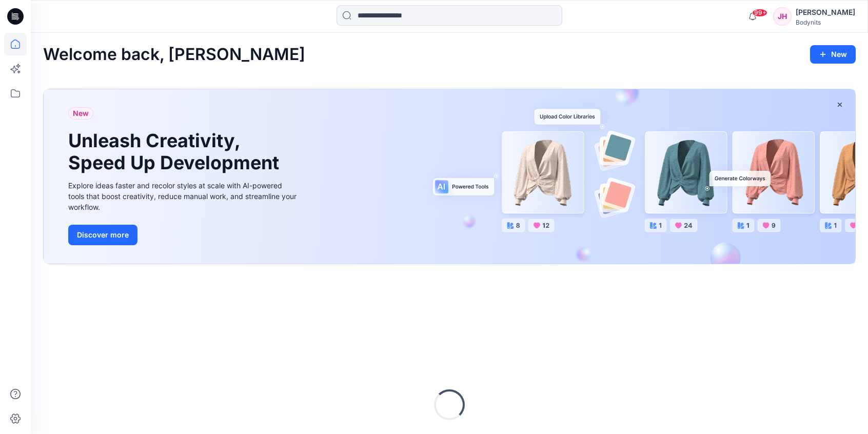 This screenshot has width=868, height=434. What do you see at coordinates (832, 55) in the screenshot?
I see `button: New` at bounding box center [832, 55].